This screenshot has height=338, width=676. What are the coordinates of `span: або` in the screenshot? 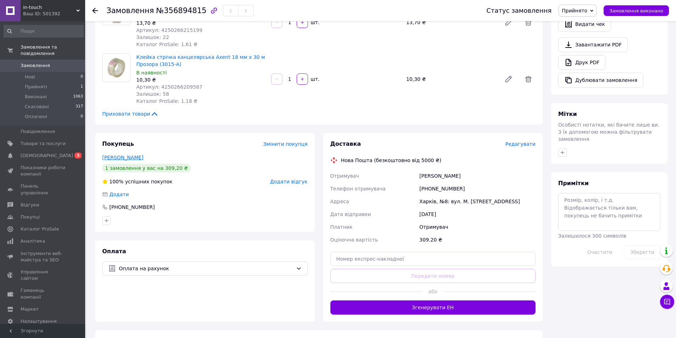 It's located at (433, 292).